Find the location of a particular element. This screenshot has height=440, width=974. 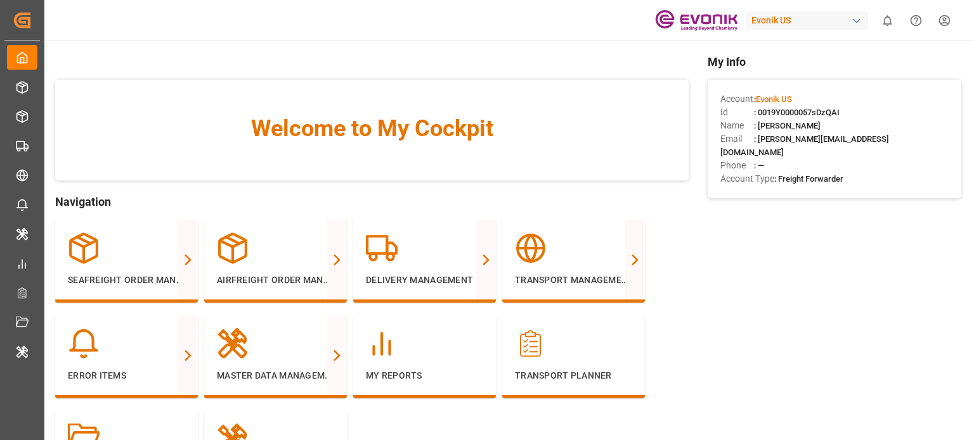

button: show 0 new notifications is located at coordinates (887, 20).